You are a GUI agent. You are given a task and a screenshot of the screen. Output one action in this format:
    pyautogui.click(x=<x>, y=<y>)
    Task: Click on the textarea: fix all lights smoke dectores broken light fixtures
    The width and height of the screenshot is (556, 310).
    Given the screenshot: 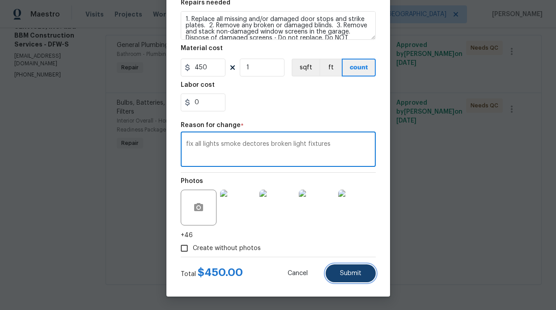 What is the action you would take?
    pyautogui.click(x=278, y=150)
    